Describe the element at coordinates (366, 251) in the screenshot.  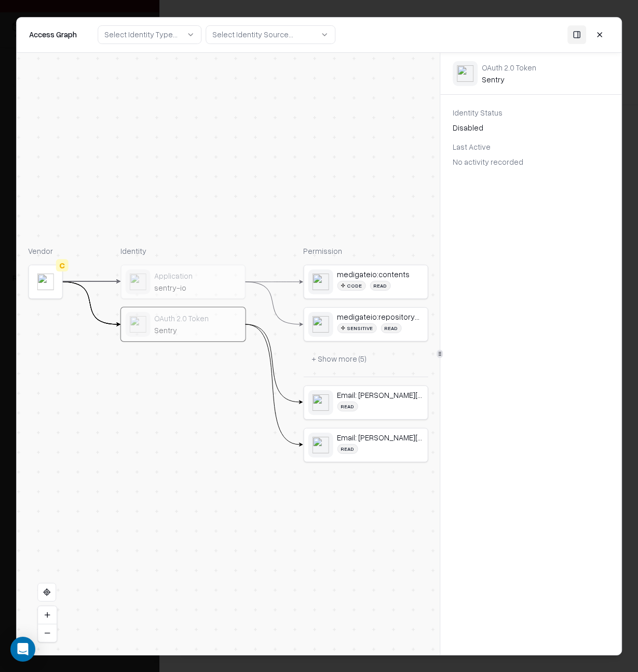
I see `div: Permission` at that location.